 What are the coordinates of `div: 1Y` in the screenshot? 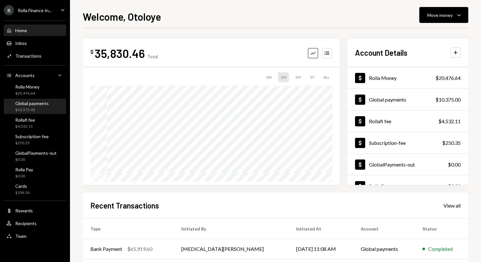 It's located at (312, 77).